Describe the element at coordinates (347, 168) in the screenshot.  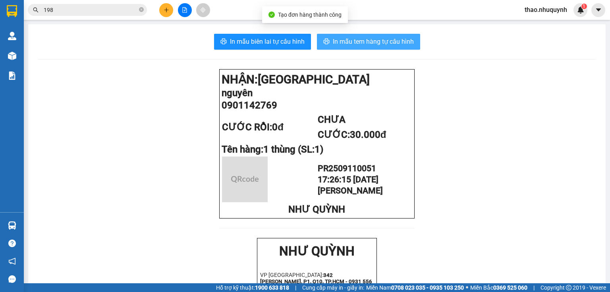
I see `span: PR2509110051` at that location.